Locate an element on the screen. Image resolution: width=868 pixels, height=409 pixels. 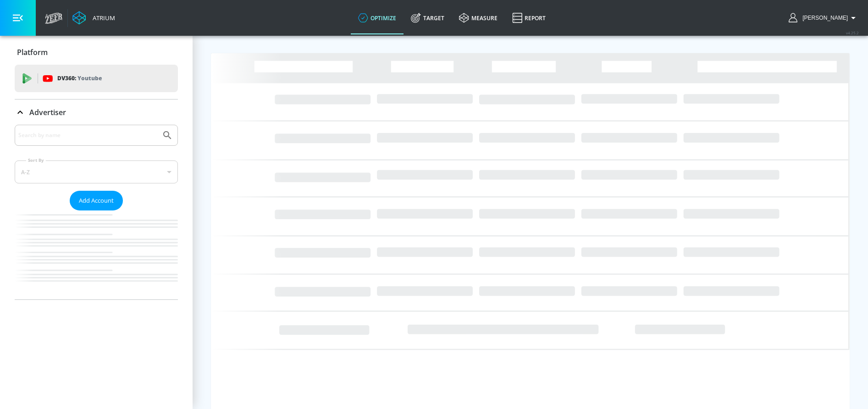
a: optimize is located at coordinates (377, 18).